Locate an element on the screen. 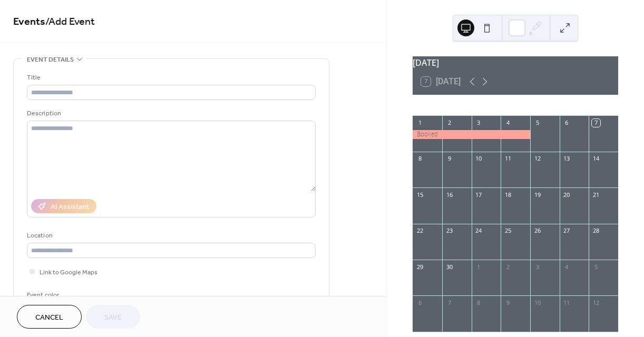 The image size is (644, 337). button: Cancel is located at coordinates (49, 317).